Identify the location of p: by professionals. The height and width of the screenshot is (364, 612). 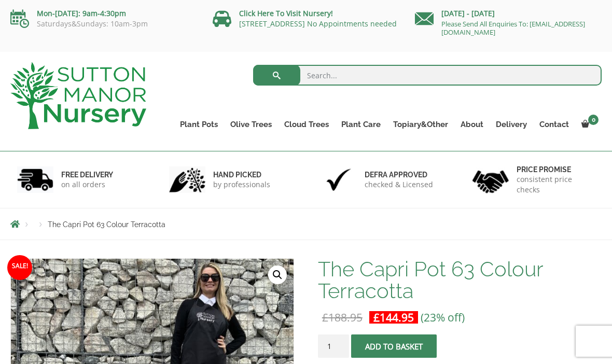
(242, 185).